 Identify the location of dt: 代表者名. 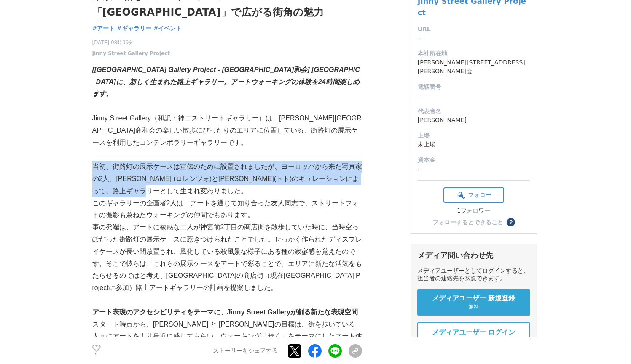
(474, 111).